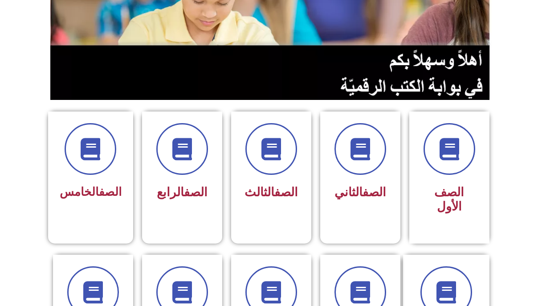 The image size is (542, 306). What do you see at coordinates (90, 192) in the screenshot?
I see `span: الخامس` at bounding box center [90, 192].